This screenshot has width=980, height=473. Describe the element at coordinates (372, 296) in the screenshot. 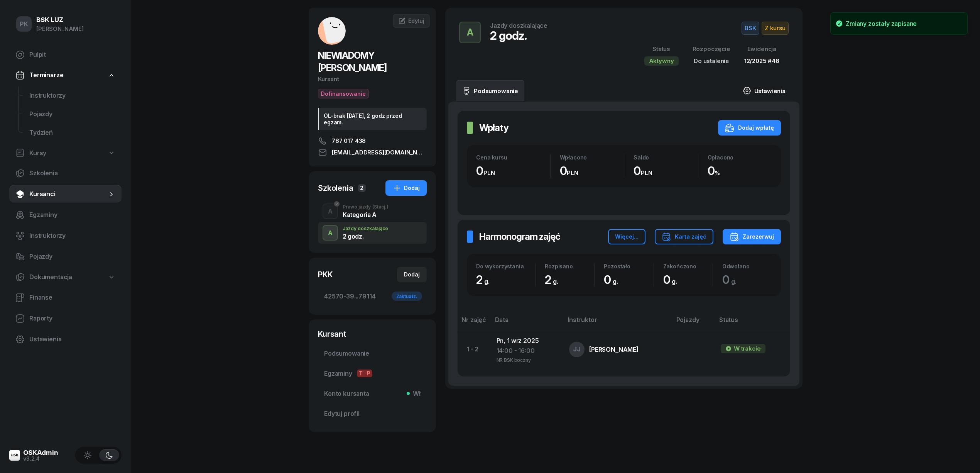

I see `a: 42570-39...79114Zaktualiz.` at that location.